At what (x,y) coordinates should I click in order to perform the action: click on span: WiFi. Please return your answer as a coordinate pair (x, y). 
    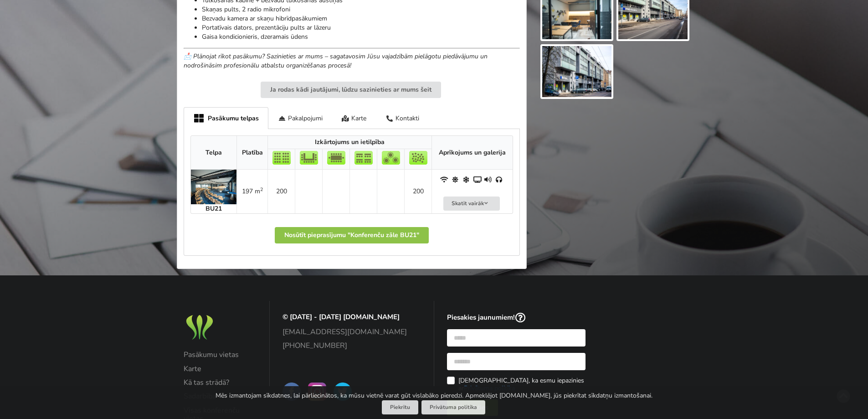
    Looking at the image, I should click on (444, 179).